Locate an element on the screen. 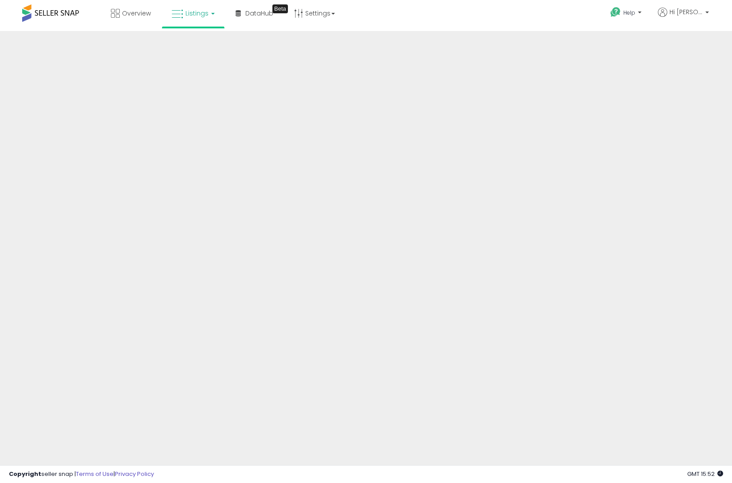 The width and height of the screenshot is (732, 483). span: Listings is located at coordinates (197, 13).